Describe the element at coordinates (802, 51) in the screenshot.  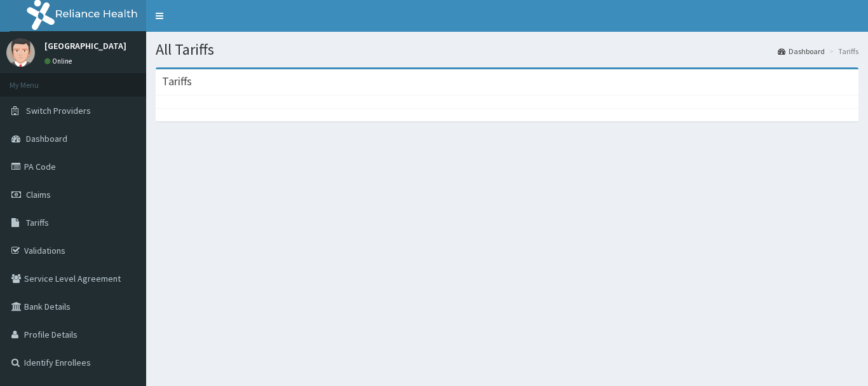
I see `a: Dashboard` at that location.